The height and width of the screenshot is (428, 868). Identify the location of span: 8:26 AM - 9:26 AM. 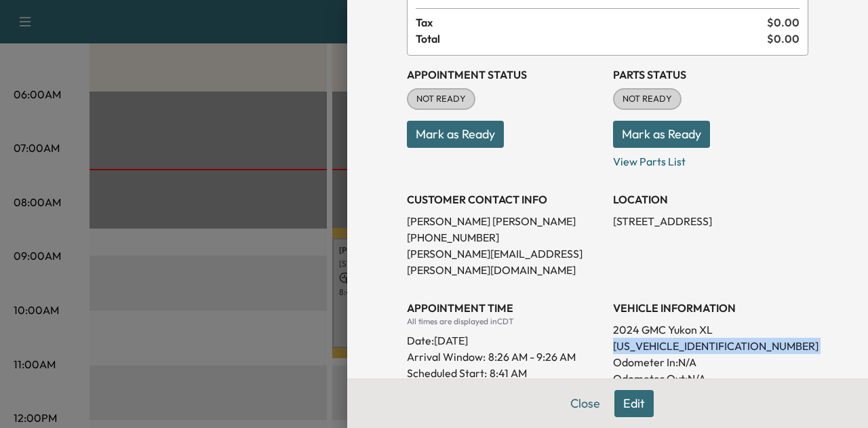
(532, 356).